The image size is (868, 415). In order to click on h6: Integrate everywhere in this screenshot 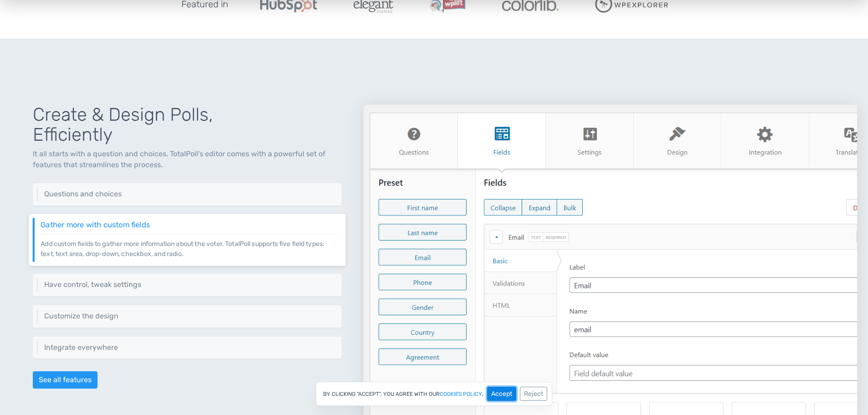, I will do `click(190, 348)`.